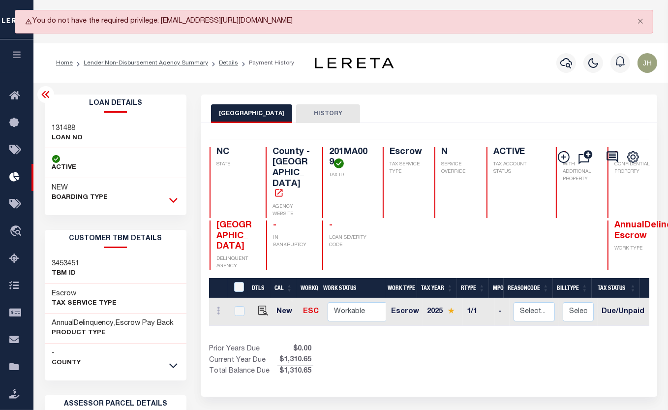 Image resolution: width=668 pixels, height=410 pixels. I want to click on a: ESC, so click(311, 312).